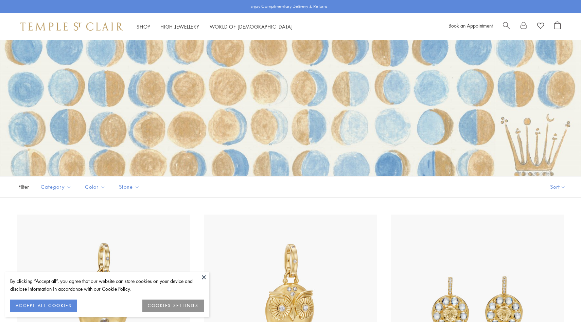 This screenshot has width=581, height=322. What do you see at coordinates (541, 27) in the screenshot?
I see `a: View Wishlist` at bounding box center [541, 27].